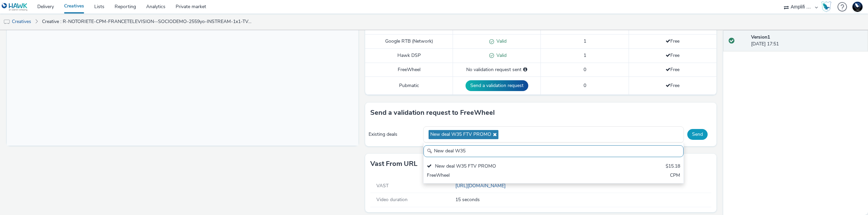 The height and width of the screenshot is (215, 868). I want to click on img: Support Hawk, so click(857, 7).